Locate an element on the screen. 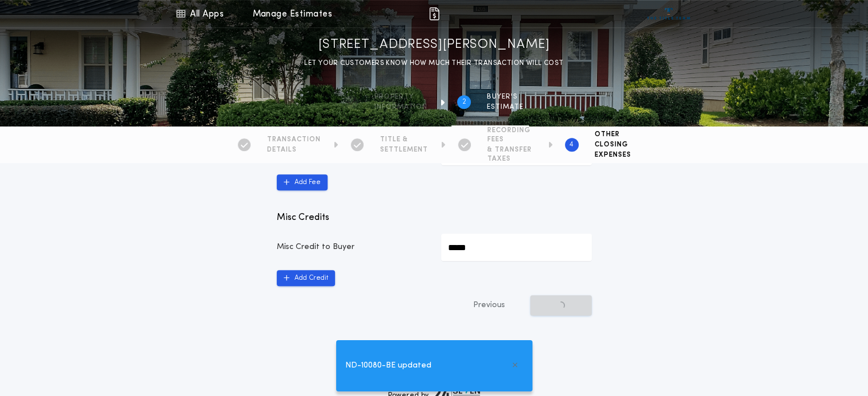 This screenshot has height=396, width=868. h2: 2 is located at coordinates (464, 102).